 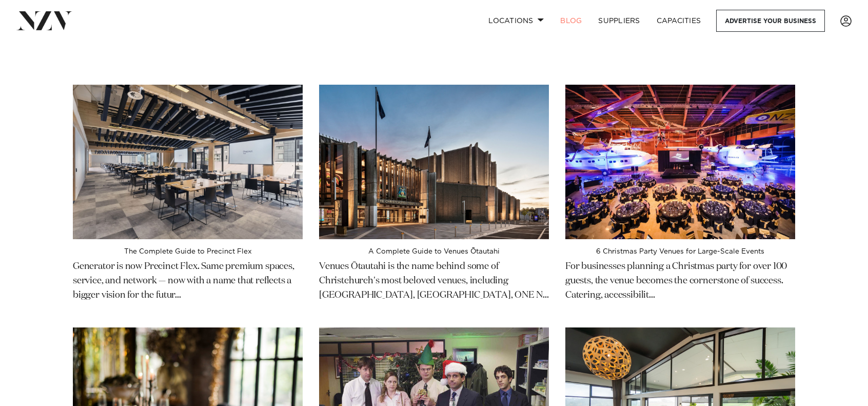 I want to click on a: A Complete Guide to Venues Ōtautahi A Complete Guide to Venues Ōtautahi Venues Ōtautahi is the na..., so click(x=434, y=199).